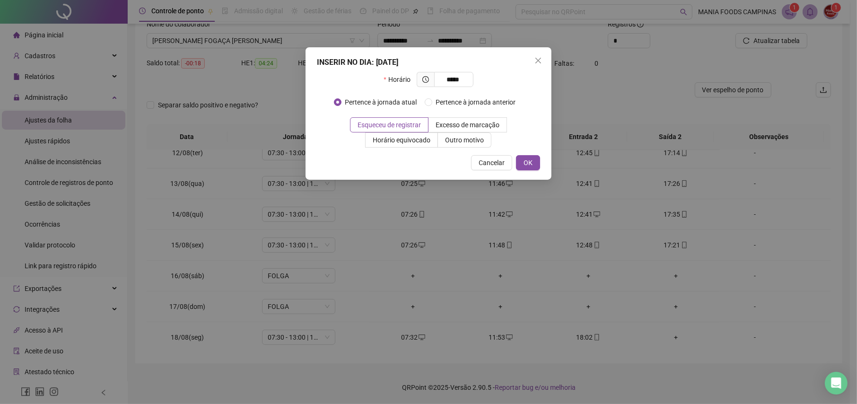 The width and height of the screenshot is (857, 404). Describe the element at coordinates (425, 79) in the screenshot. I see `span: clock-circle` at that location.